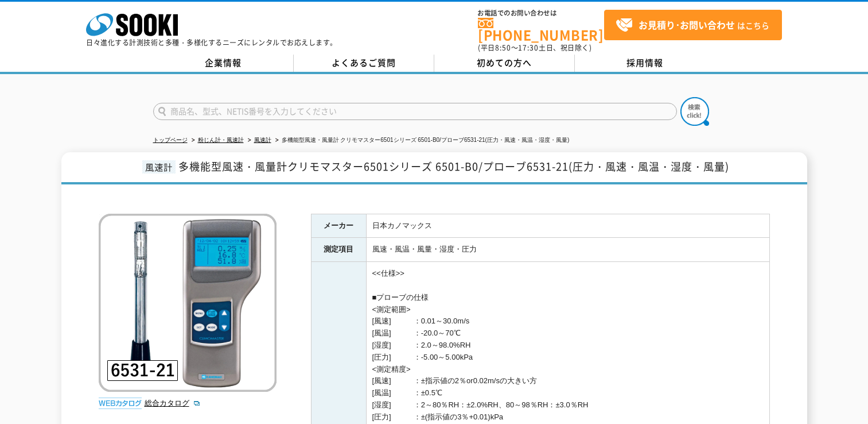 The width and height of the screenshot is (868, 424). I want to click on td: 日本カノマックス, so click(568, 225).